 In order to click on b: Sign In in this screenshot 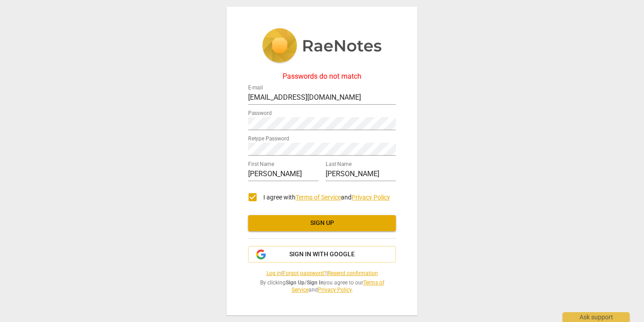, I will do `click(315, 283)`.